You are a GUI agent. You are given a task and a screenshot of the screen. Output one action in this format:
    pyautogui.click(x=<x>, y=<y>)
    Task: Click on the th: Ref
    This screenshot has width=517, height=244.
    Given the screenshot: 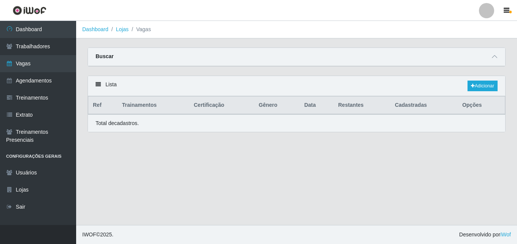 What is the action you would take?
    pyautogui.click(x=103, y=105)
    